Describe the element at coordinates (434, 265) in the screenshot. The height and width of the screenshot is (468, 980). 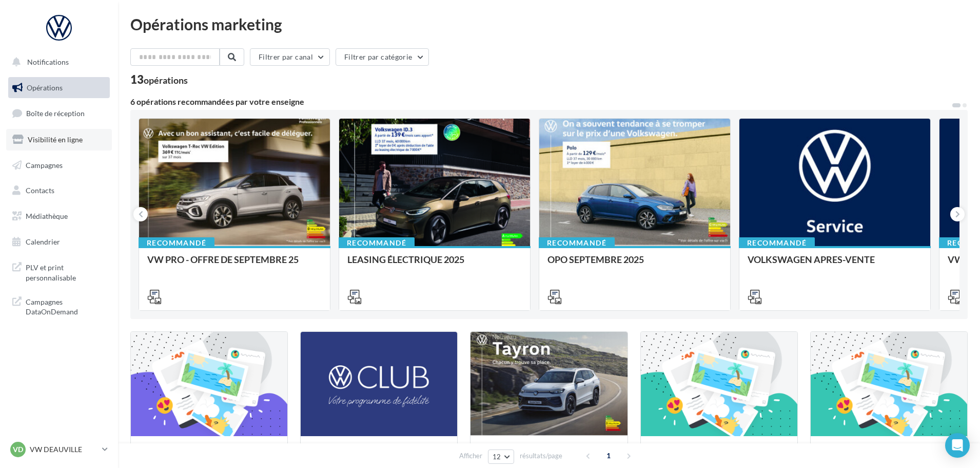
I see `div: LEASING ÉLECTRIQUE 2025` at that location.